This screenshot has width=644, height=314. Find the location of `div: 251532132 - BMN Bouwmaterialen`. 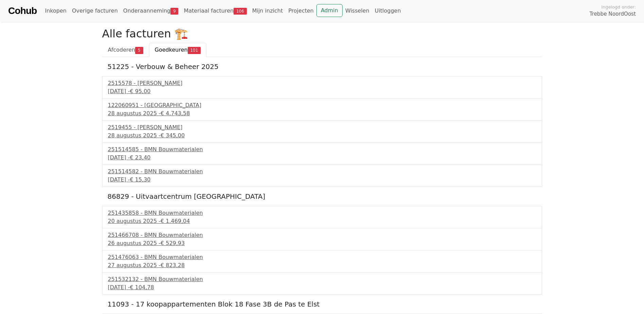

div: 251532132 - BMN Bouwmaterialen is located at coordinates (322, 279).